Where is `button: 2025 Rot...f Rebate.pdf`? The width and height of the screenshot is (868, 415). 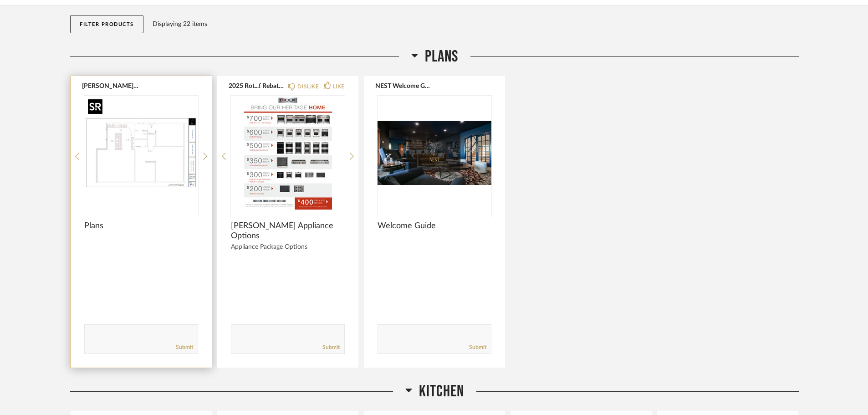 button: 2025 Rot...f Rebate.pdf is located at coordinates (257, 86).